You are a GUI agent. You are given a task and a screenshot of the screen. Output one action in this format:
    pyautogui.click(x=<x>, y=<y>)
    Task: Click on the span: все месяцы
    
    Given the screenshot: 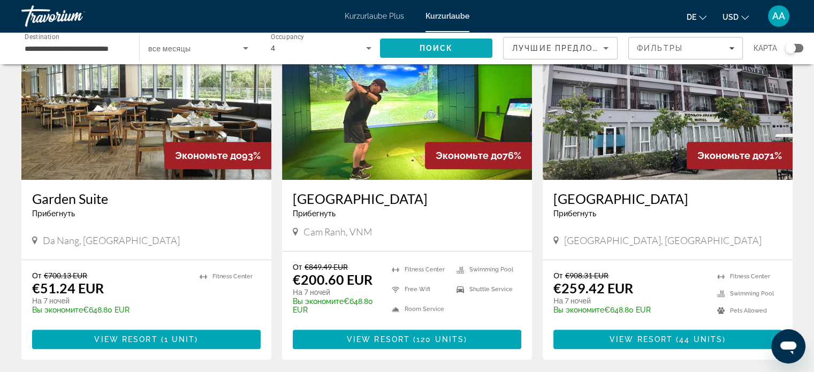 What is the action you would take?
    pyautogui.click(x=170, y=49)
    